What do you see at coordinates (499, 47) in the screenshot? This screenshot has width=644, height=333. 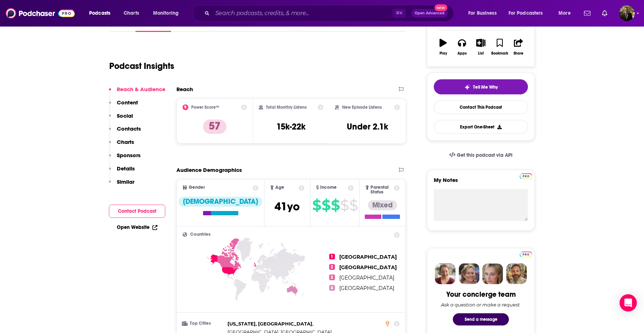 I see `button: Bookmark` at bounding box center [499, 47].